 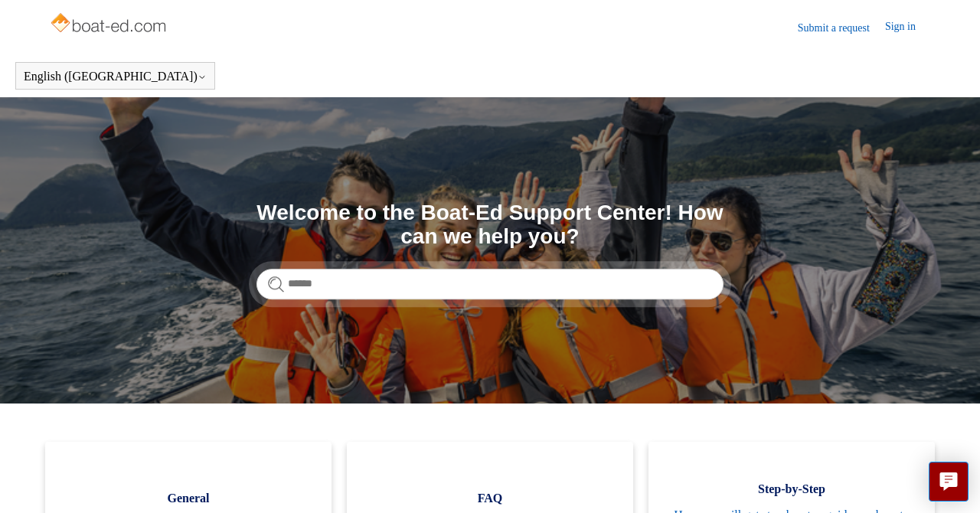 What do you see at coordinates (948, 481) in the screenshot?
I see `button: Live chat` at bounding box center [948, 481].